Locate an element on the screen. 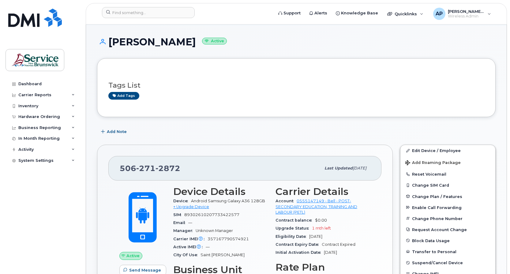 This screenshot has width=510, height=274. span: Last updated is located at coordinates (338, 168).